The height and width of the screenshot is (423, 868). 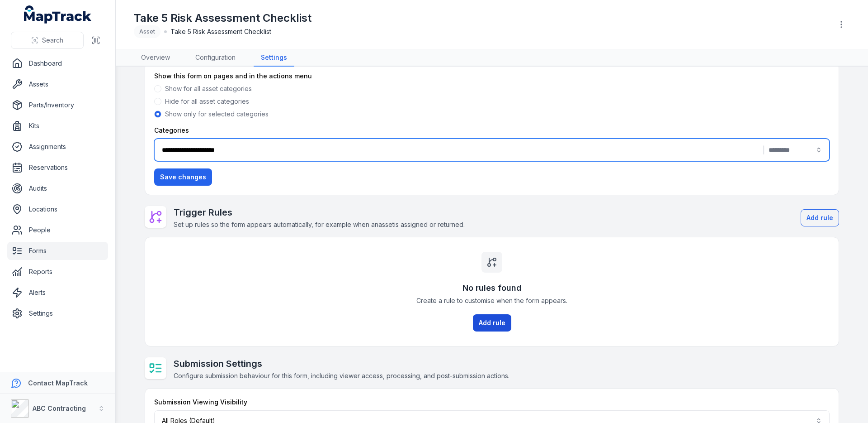 What do you see at coordinates (58, 125) in the screenshot?
I see `a: Kits` at bounding box center [58, 125].